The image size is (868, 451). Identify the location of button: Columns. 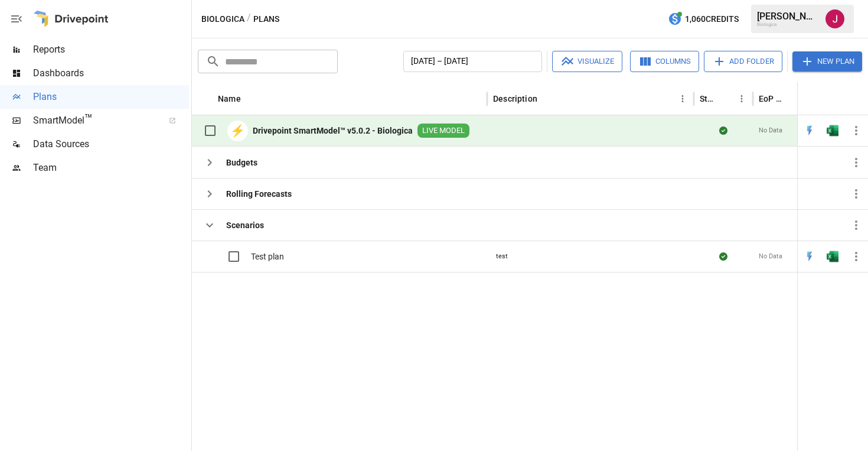
(664, 61).